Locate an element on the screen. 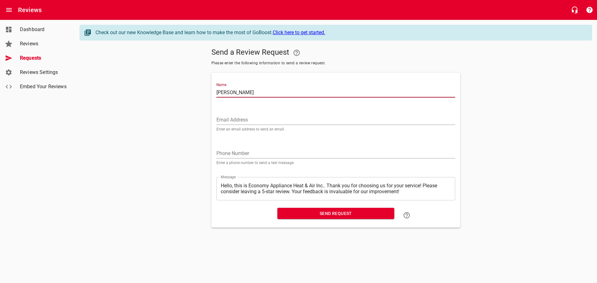 The image size is (597, 283). div: Check out our new Knowledge Base and learn how to make the most of GoBoost. is located at coordinates (340, 33).